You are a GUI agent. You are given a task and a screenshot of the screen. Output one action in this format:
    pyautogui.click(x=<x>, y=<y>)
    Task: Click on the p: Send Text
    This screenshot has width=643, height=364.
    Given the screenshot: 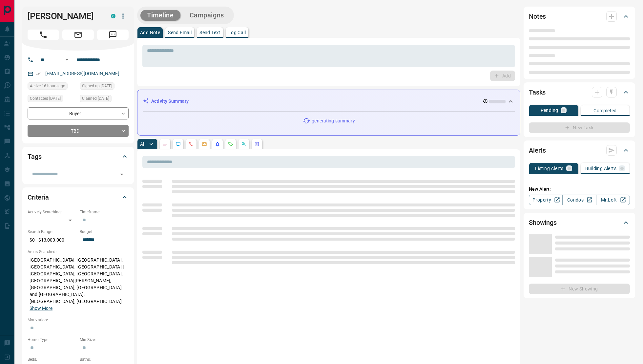 What is the action you would take?
    pyautogui.click(x=210, y=33)
    